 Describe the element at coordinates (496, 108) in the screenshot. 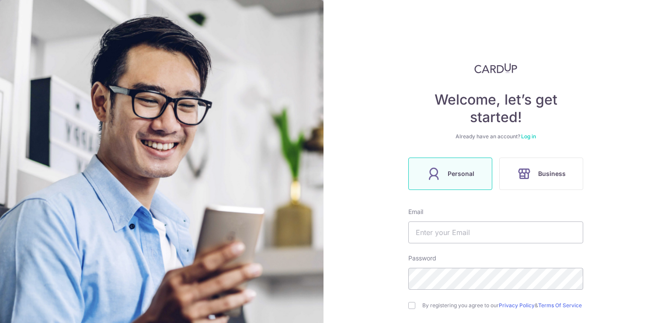

I see `h4: Welcome, let’s get started!` at that location.